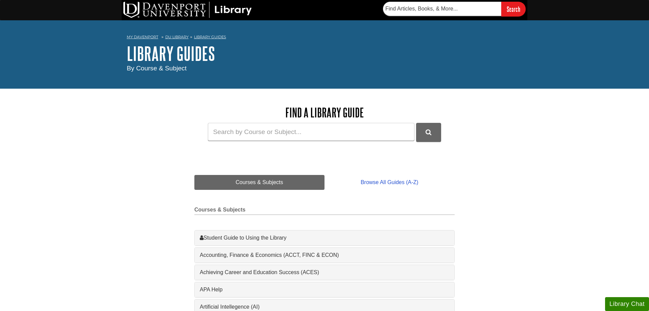  I want to click on a: Courses & Subjects, so click(259, 182).